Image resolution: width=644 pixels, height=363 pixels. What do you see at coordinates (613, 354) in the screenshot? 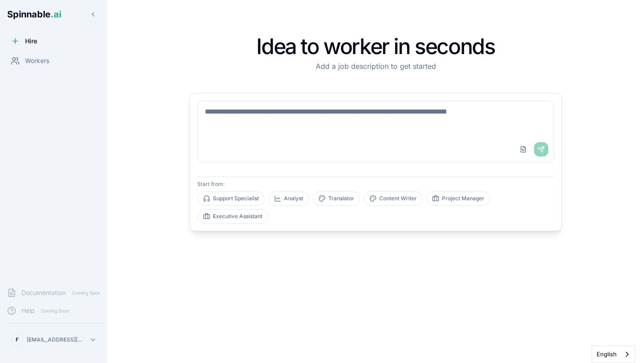
I see `a: English` at bounding box center [613, 354].